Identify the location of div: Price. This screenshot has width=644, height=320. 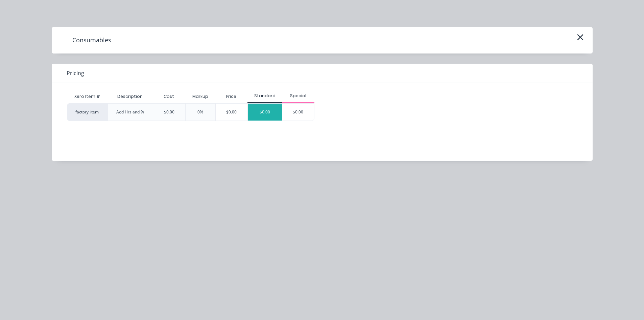
(232, 96).